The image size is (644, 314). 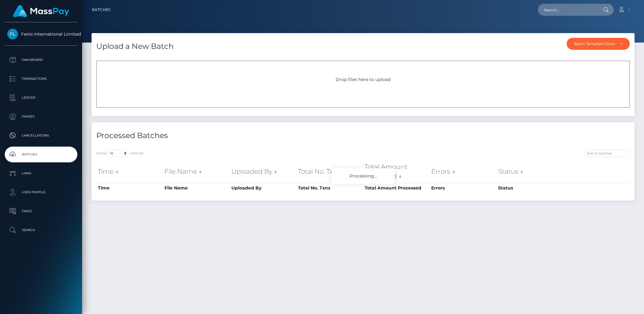 What do you see at coordinates (363, 176) in the screenshot?
I see `div: Processing...` at bounding box center [363, 176].